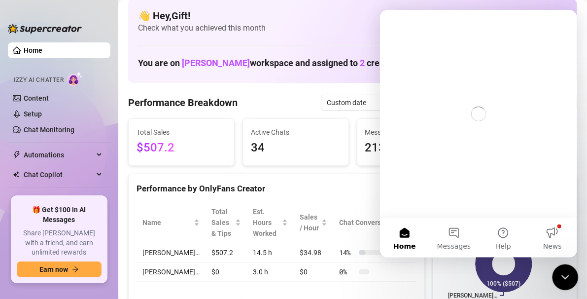  I want to click on span: 0 %, so click(347, 271).